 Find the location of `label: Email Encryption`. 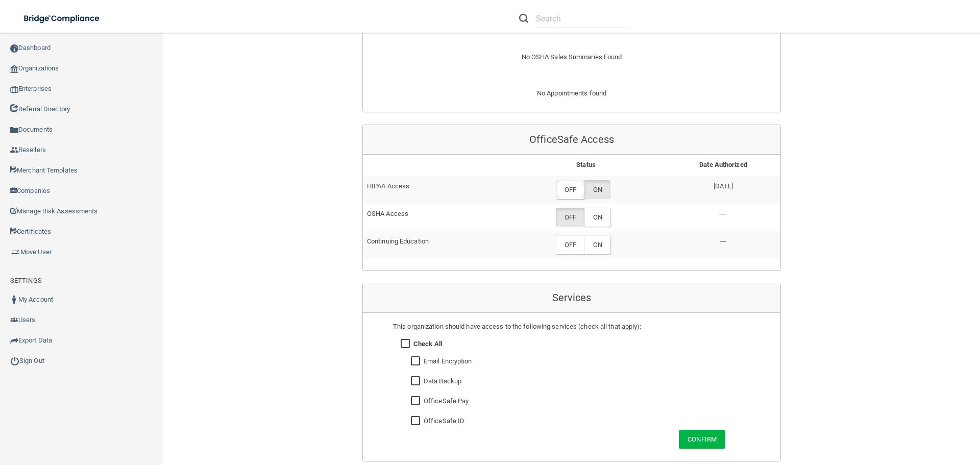

label: Email Encryption is located at coordinates (448, 362).